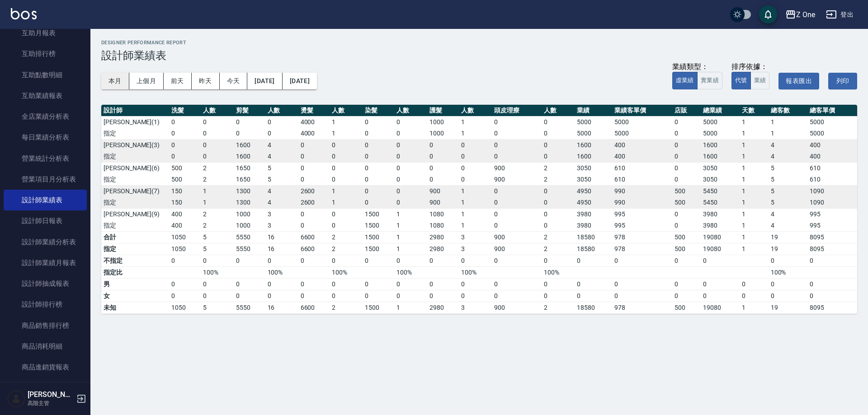 The height and width of the screenshot is (415, 868). Describe the element at coordinates (185, 191) in the screenshot. I see `td: 150` at that location.